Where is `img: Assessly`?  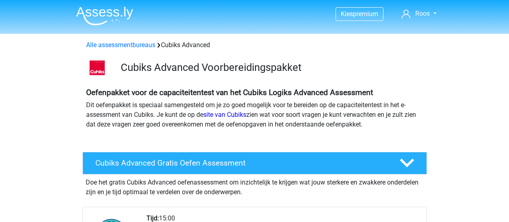 img: Assessly is located at coordinates (105, 16).